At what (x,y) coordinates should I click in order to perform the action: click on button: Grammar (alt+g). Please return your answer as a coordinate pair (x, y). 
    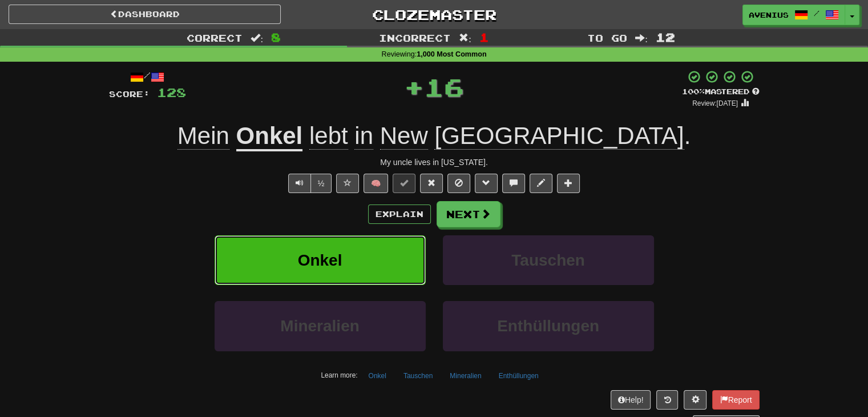
    Looking at the image, I should click on (486, 183).